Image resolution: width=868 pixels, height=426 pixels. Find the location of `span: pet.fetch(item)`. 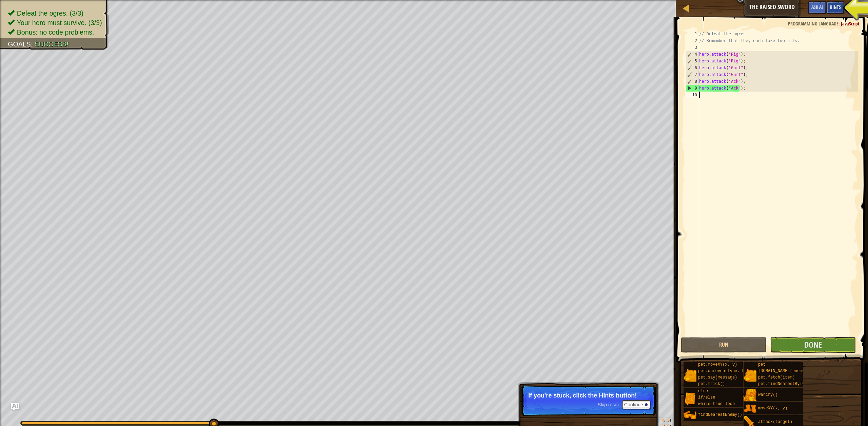

span: pet.fetch(item) is located at coordinates (777, 377).